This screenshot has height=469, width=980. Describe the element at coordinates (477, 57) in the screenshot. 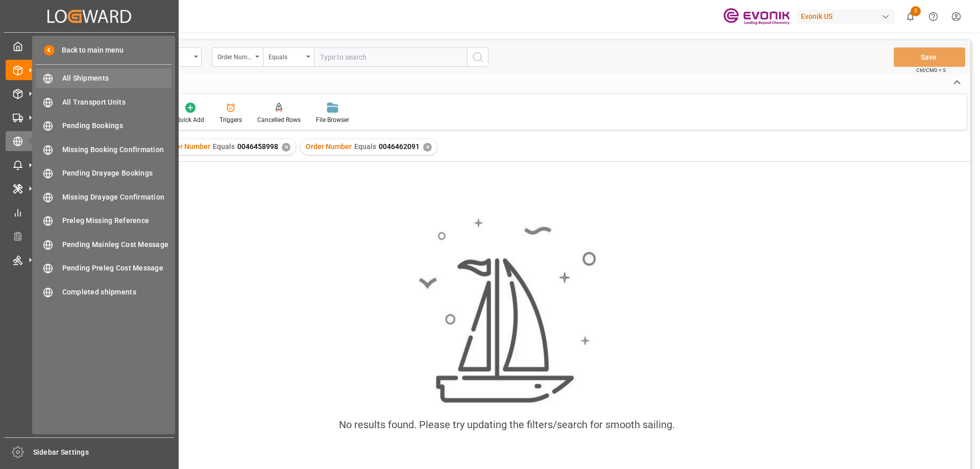

I see `button: search button` at that location.